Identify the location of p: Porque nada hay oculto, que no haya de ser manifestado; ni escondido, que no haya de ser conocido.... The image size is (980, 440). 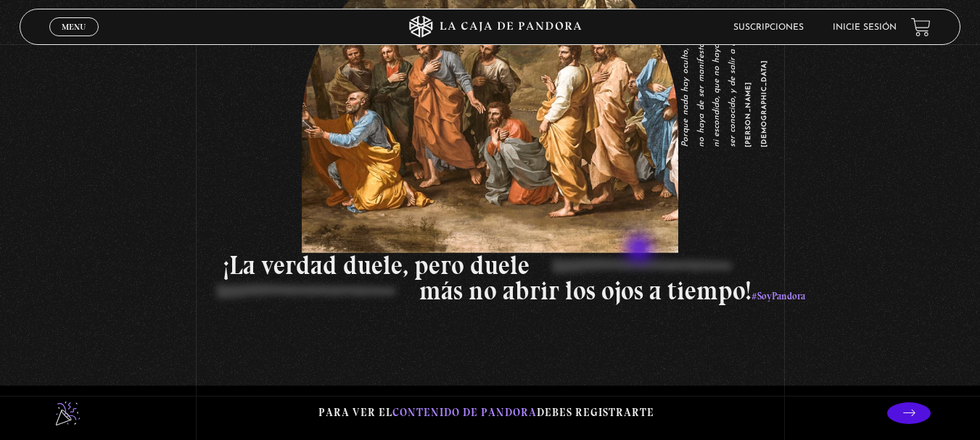
(725, 88).